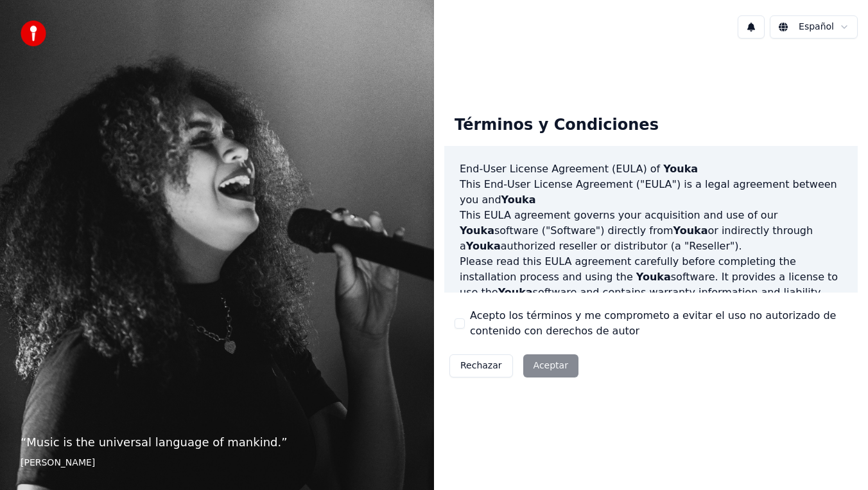  I want to click on p: Please read this EULA agreement carefully before completing the installation process and using th..., so click(651, 285).